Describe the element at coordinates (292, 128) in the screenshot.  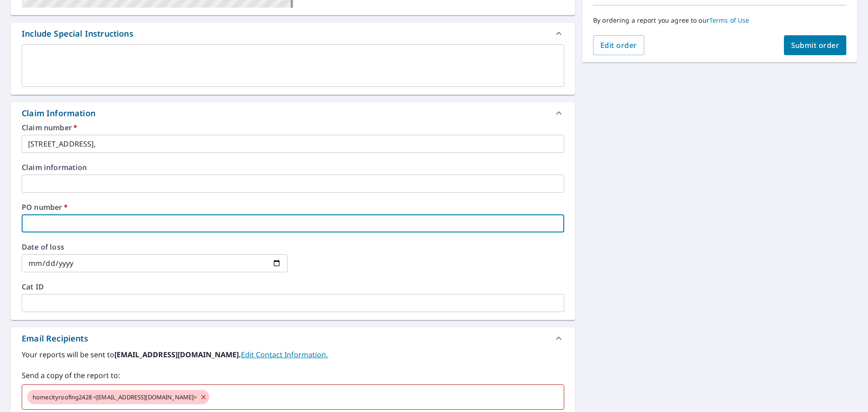
I see `label: Claim number` at that location.